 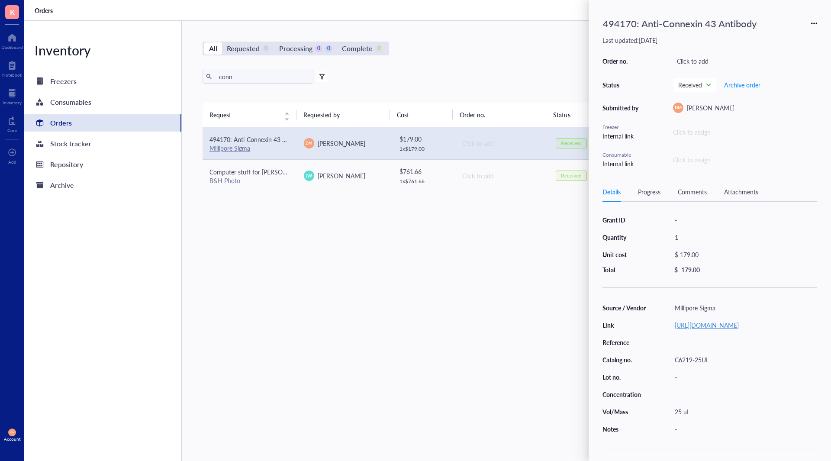 I want to click on div: Order no., so click(x=622, y=61).